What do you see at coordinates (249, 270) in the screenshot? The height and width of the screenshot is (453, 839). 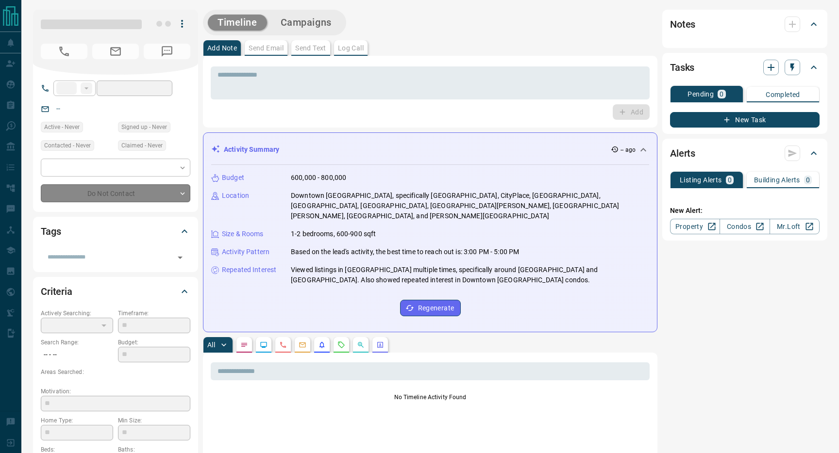 I see `p: Repeated Interest` at bounding box center [249, 270].